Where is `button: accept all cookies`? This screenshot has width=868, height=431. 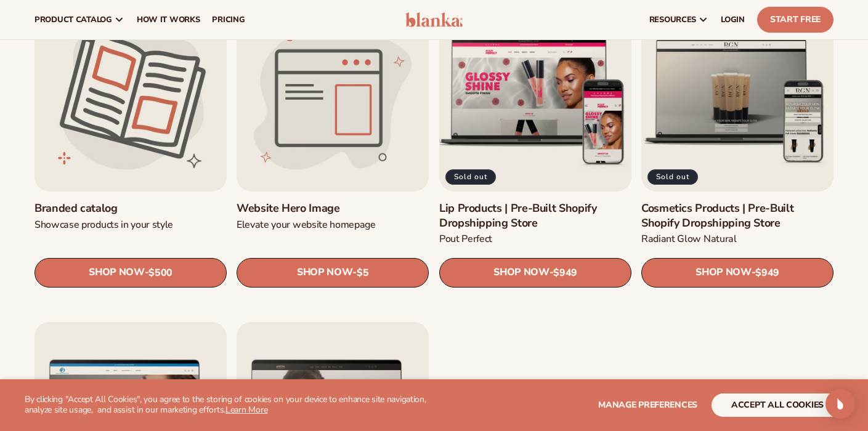
button: accept all cookies is located at coordinates (777, 405).